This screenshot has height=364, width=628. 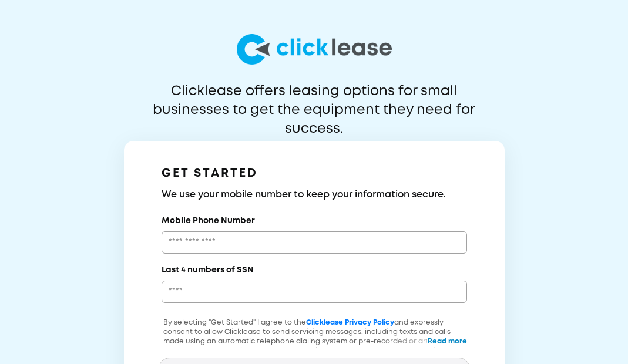 What do you see at coordinates (315, 49) in the screenshot?
I see `img: logo-larg` at bounding box center [315, 49].